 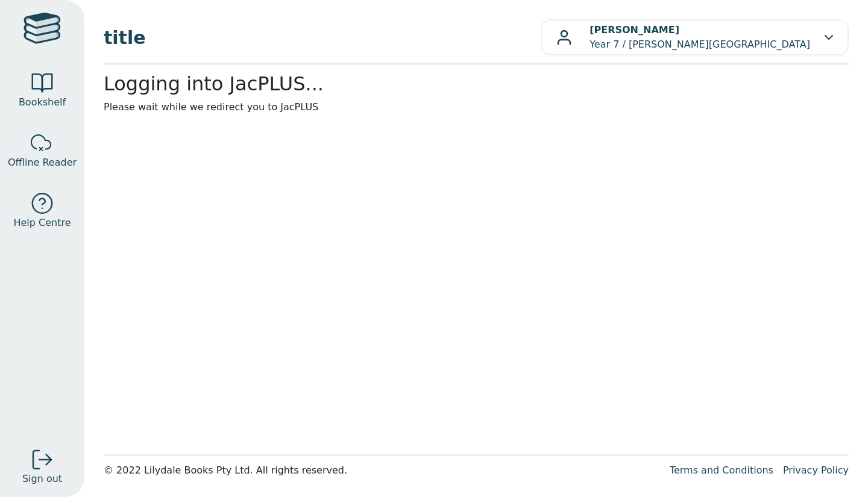 I want to click on h2: Logging into JacPLUS..., so click(x=477, y=84).